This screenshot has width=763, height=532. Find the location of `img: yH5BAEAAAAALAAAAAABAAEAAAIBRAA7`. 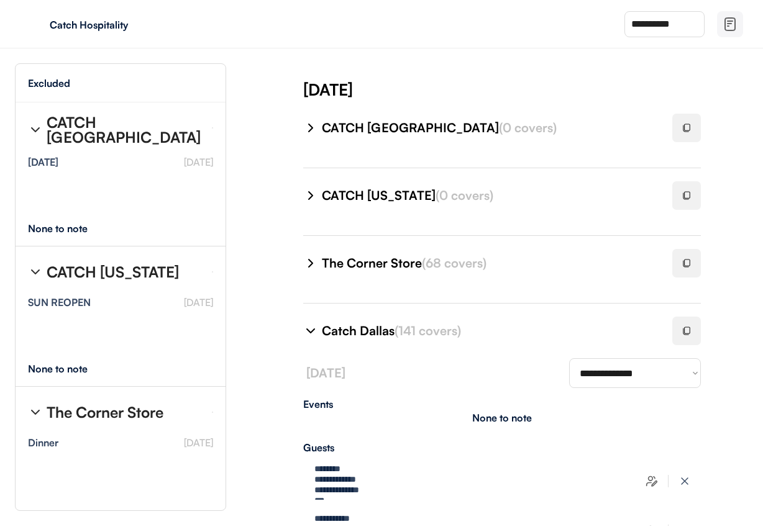

img: yH5BAEAAAAALAAAAAABAAEAAAIBRAA7 is located at coordinates (35, 24).